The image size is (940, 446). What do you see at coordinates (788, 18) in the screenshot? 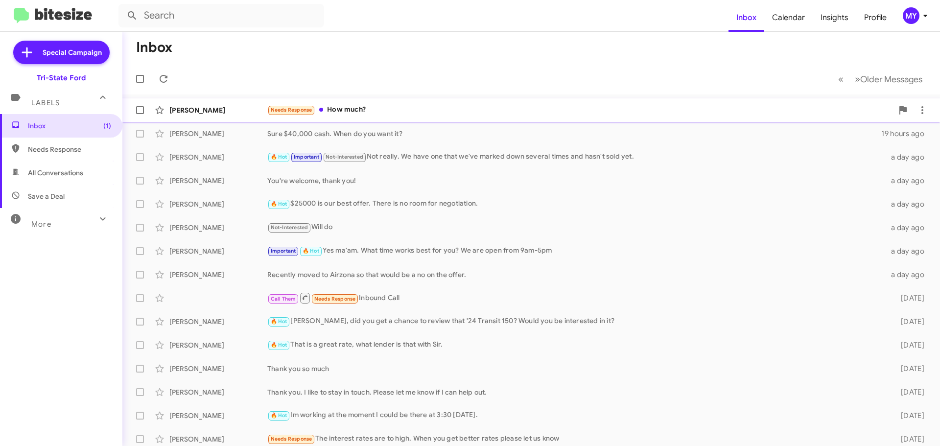
I see `span: Calendar` at bounding box center [788, 18].